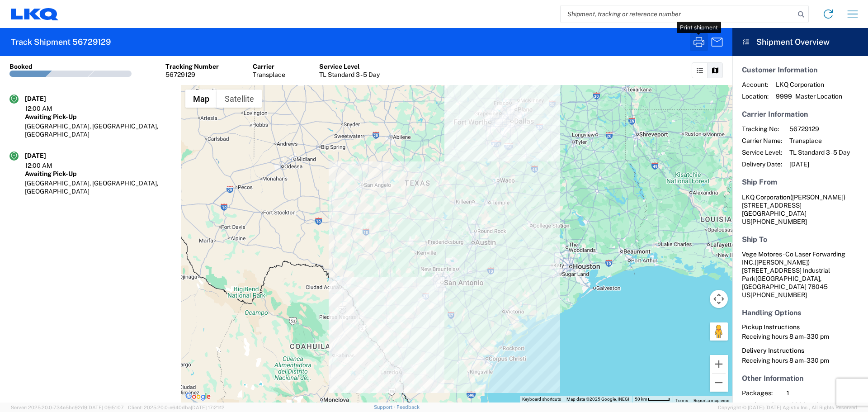 The image size is (868, 412). I want to click on h6: Delivery Instructions, so click(800, 350).